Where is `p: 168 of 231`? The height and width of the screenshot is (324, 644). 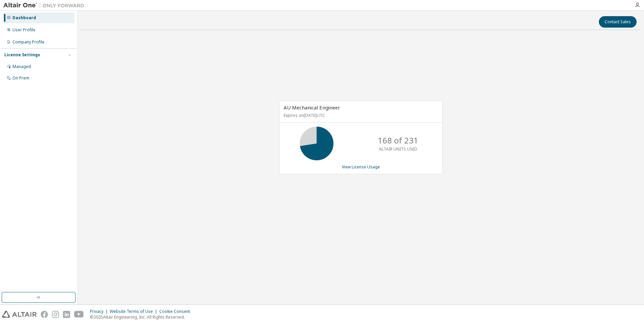
p: 168 of 231 is located at coordinates (398, 140).